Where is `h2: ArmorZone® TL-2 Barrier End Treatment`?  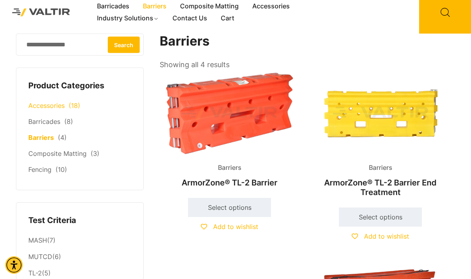 h2: ArmorZone® TL-2 Barrier End Treatment is located at coordinates (380, 187).